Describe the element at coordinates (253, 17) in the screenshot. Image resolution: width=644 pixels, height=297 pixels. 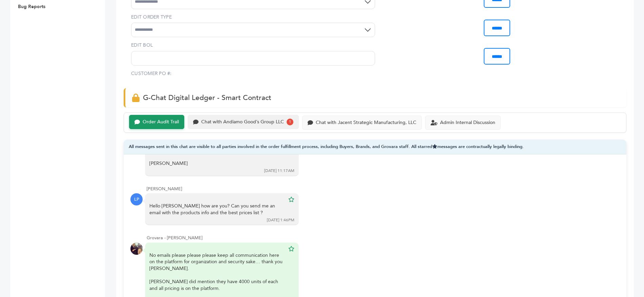
I see `label: EDIT ORDER TYPE` at that location.